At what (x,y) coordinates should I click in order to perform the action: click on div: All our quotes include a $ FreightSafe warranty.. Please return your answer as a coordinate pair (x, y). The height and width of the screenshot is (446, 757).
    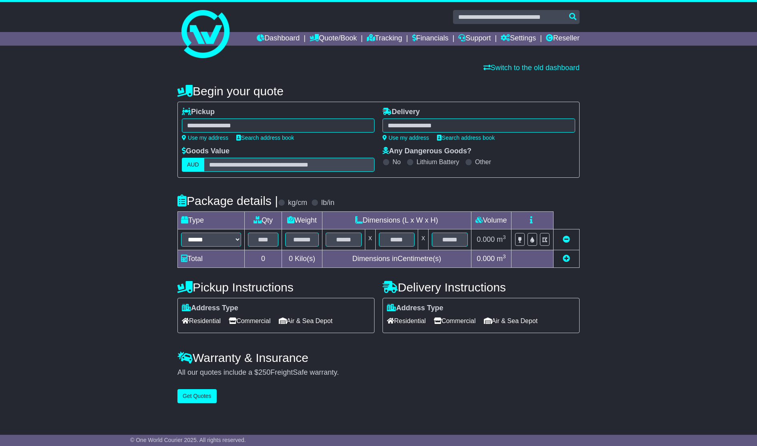
    Looking at the image, I should click on (378, 373).